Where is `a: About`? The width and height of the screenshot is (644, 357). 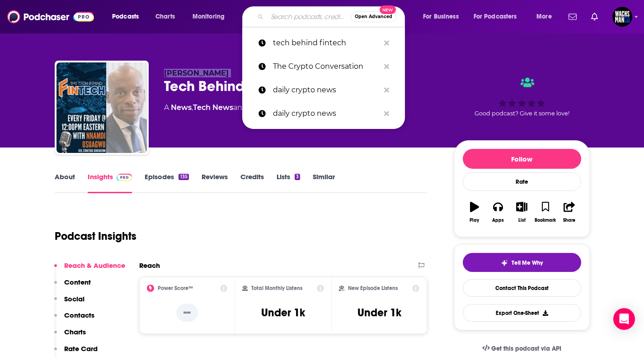 a: About is located at coordinates (64, 183).